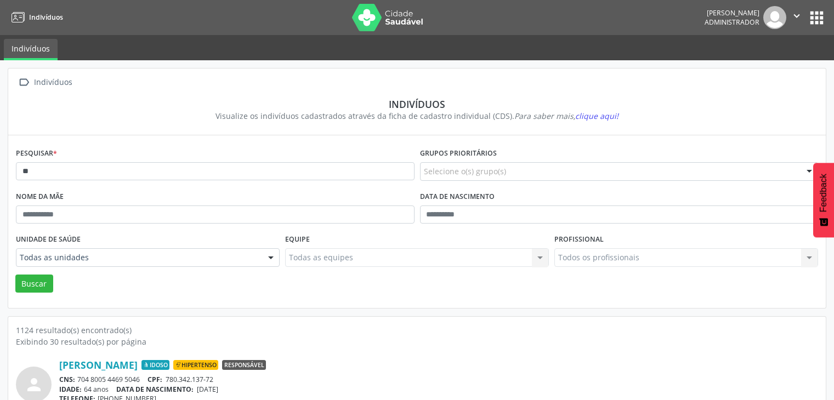 The image size is (834, 400). Describe the element at coordinates (196, 365) in the screenshot. I see `span: Hipertenso` at that location.